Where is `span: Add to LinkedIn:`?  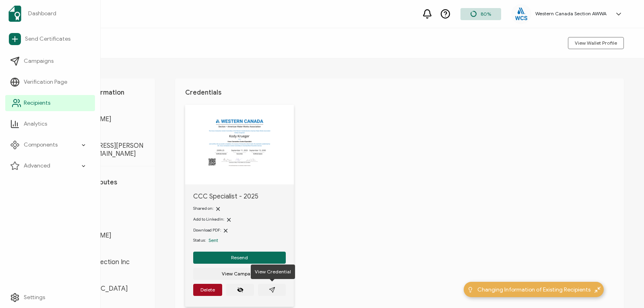
span: Add to LinkedIn: is located at coordinates (209, 219).